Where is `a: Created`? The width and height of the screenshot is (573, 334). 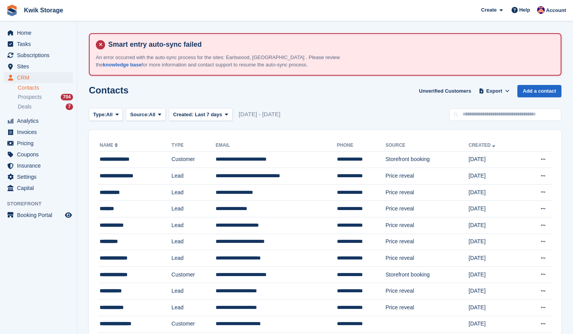 a: Created is located at coordinates (483, 145).